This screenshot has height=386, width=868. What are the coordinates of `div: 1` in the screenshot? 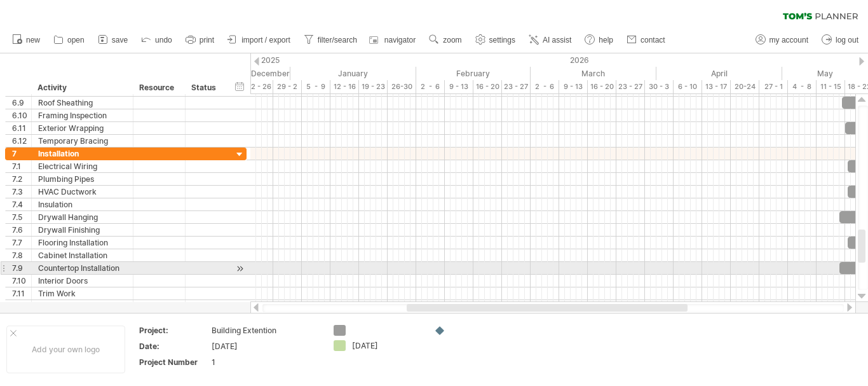 It's located at (265, 362).